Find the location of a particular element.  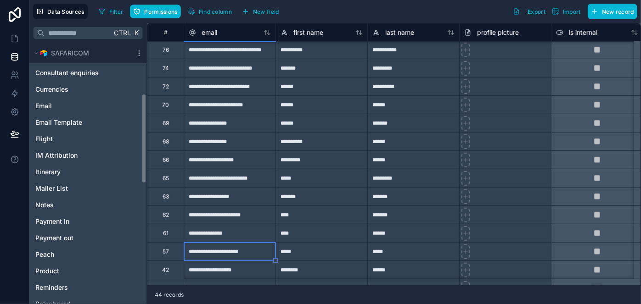

div: 57 is located at coordinates (166, 252).